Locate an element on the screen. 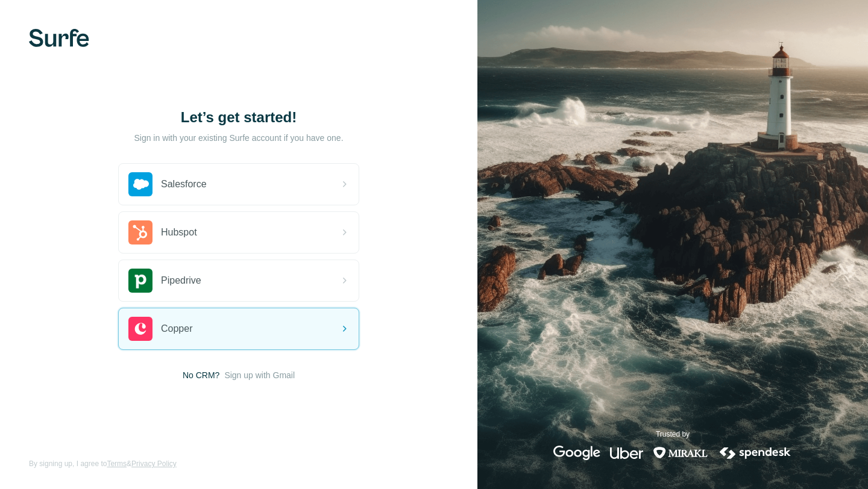 The width and height of the screenshot is (868, 489). img: google's logo is located at coordinates (577, 453).